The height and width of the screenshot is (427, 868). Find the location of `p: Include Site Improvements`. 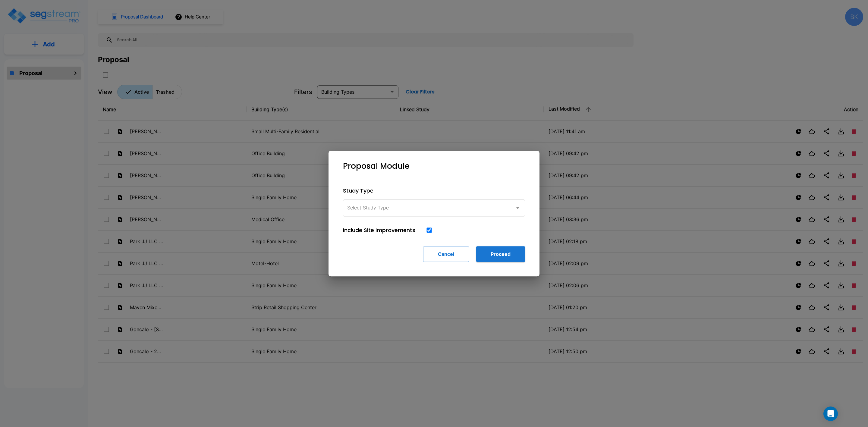

p: Include Site Improvements is located at coordinates (379, 230).